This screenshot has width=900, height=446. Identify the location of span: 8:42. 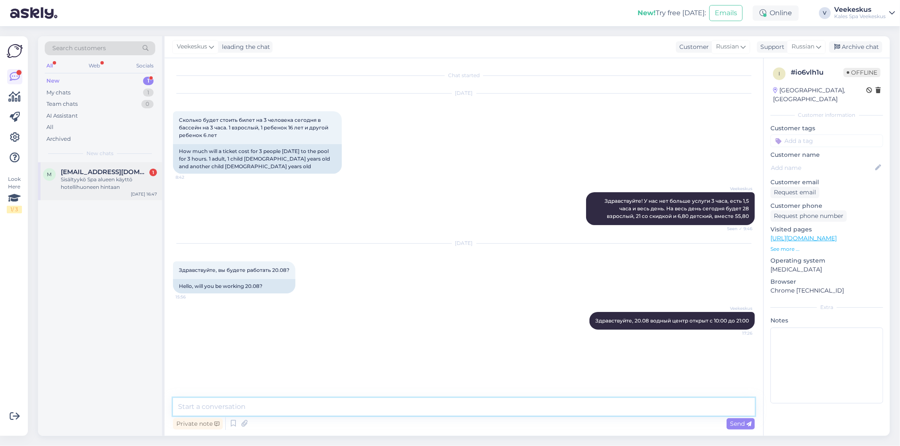
(191, 177).